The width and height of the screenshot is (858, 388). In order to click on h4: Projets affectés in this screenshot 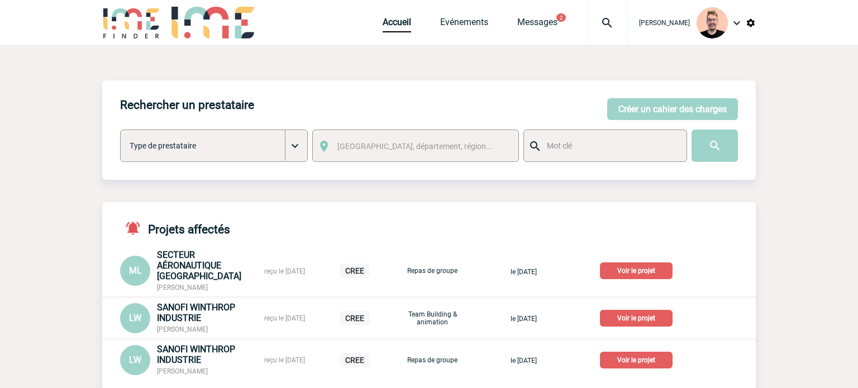, I will do `click(175, 228)`.